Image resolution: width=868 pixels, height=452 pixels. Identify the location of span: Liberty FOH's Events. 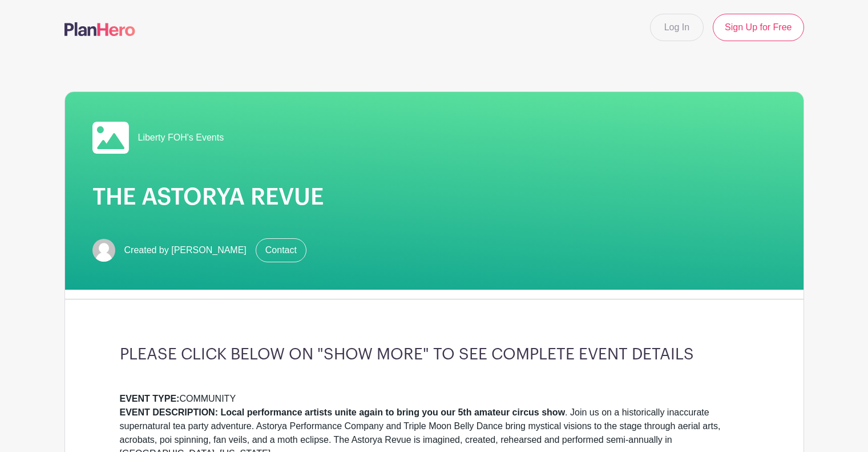
(181, 138).